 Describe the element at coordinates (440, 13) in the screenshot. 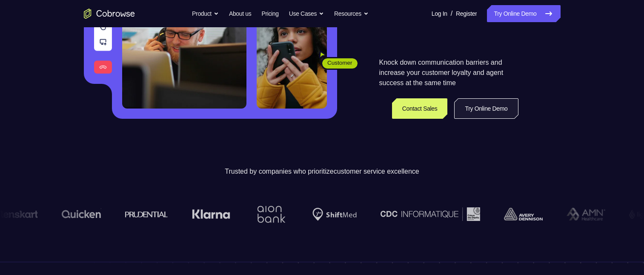

I see `a: Log In` at that location.